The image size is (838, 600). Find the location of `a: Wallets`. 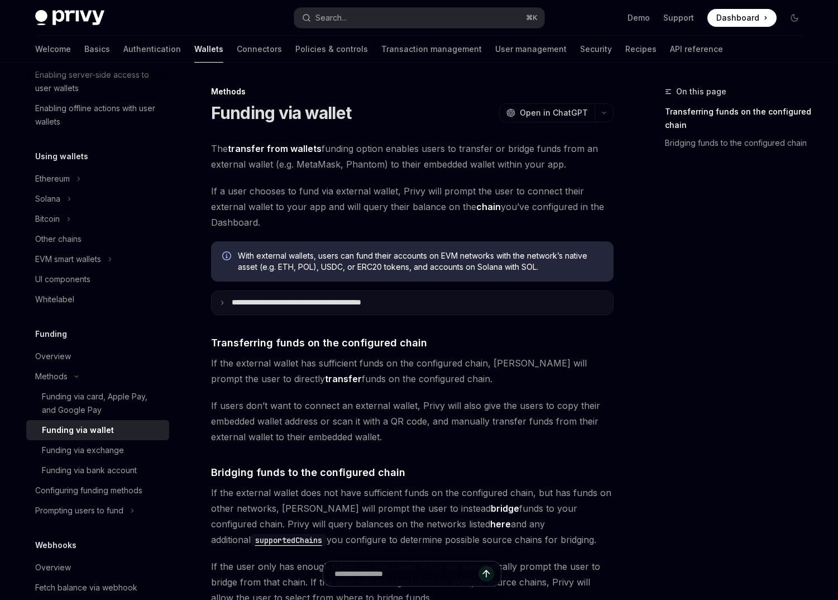

a: Wallets is located at coordinates (209, 49).